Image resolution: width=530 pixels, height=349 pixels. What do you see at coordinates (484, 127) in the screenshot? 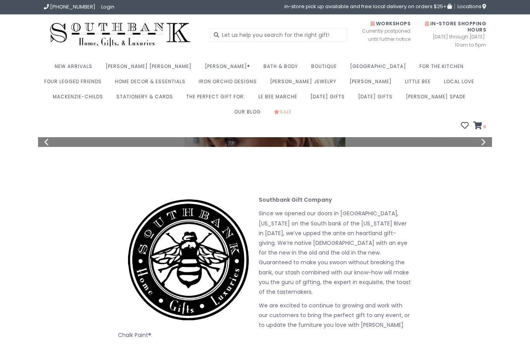
I see `span: 0` at bounding box center [484, 127].